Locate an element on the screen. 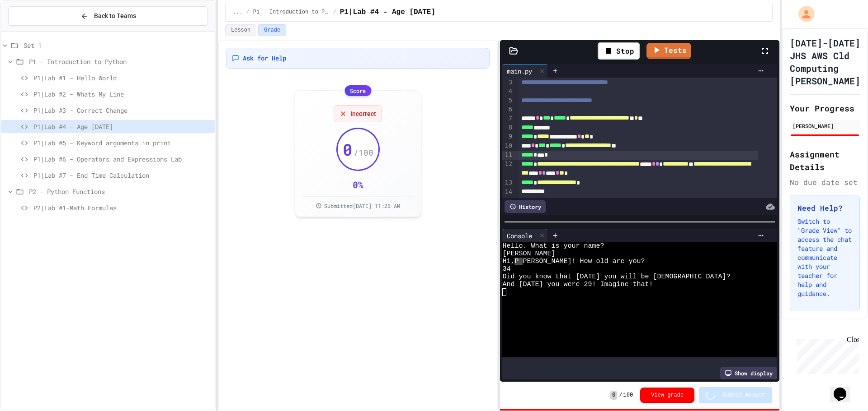 The image size is (868, 411). span: Ask for Help is located at coordinates (264, 58).